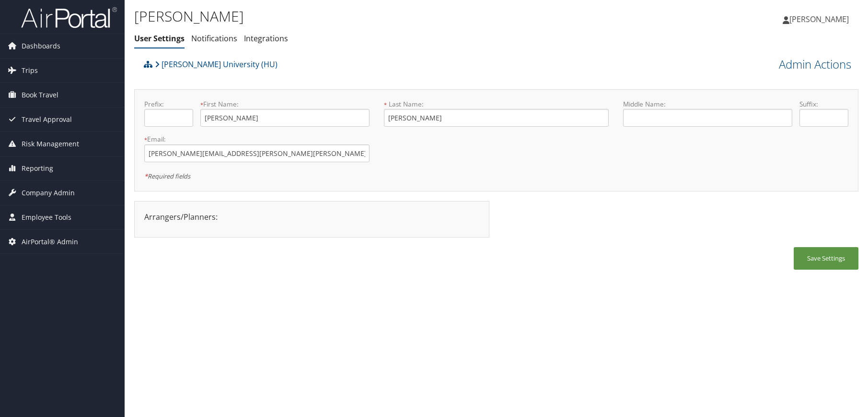 Image resolution: width=868 pixels, height=417 pixels. What do you see at coordinates (159, 39) in the screenshot?
I see `a: User Settings` at bounding box center [159, 39].